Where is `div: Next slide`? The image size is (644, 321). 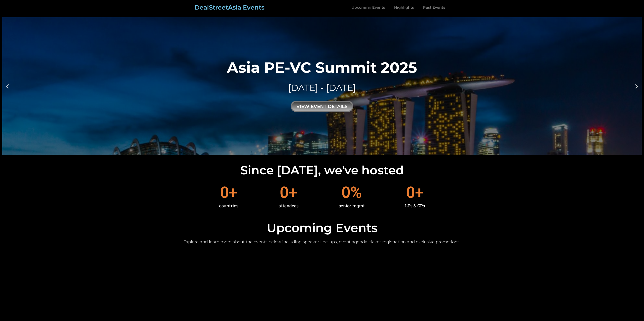 div: Next slide is located at coordinates (636, 86).